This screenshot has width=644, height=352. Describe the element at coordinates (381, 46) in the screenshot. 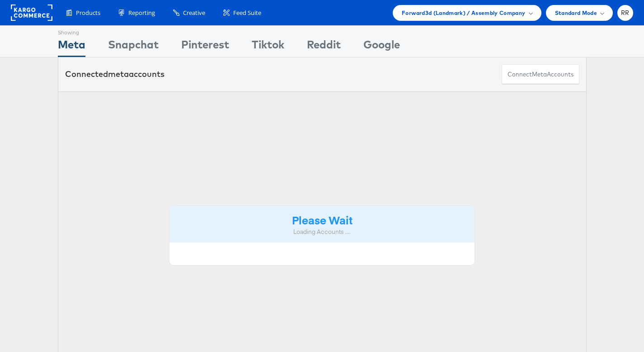

I see `div: Google` at that location.